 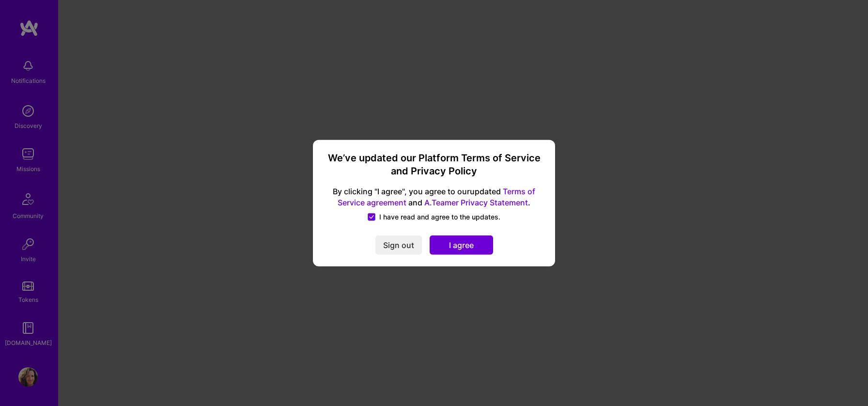 What do you see at coordinates (461, 244) in the screenshot?
I see `button: I agree` at bounding box center [461, 244].